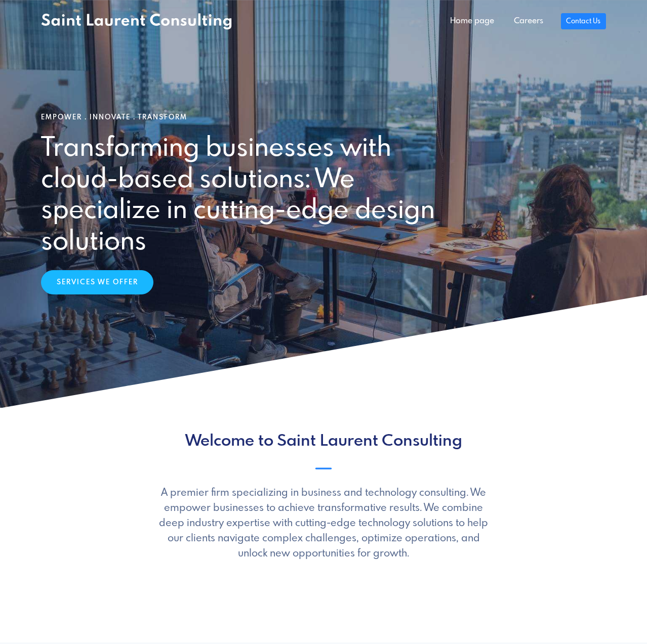 The height and width of the screenshot is (644, 647). I want to click on a: Contact Us, so click(583, 21).